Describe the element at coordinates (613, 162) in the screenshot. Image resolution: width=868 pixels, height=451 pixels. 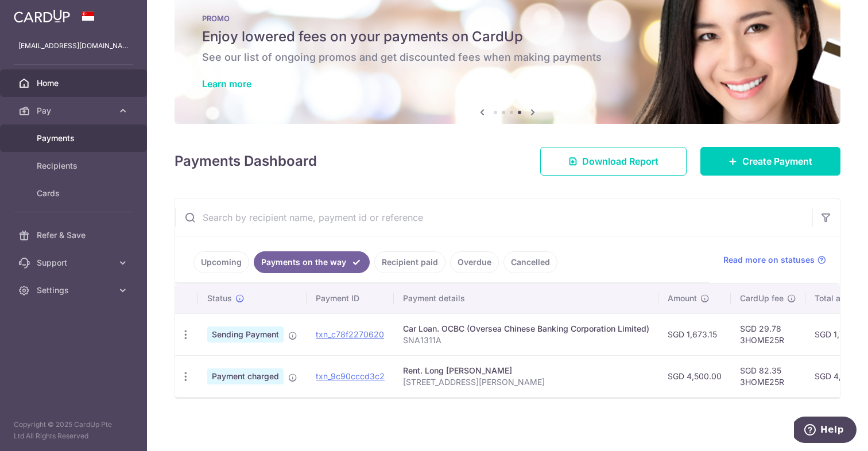
I see `a: Download Report` at that location.